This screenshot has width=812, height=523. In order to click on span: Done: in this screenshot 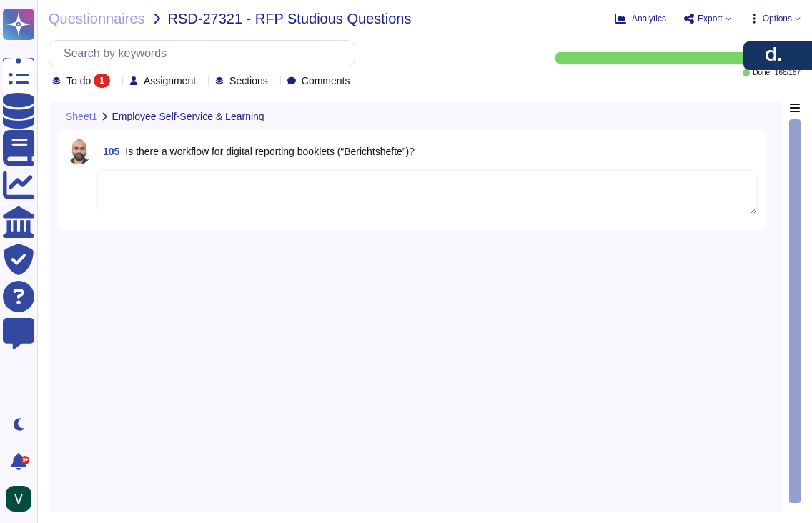, I will do `click(762, 73)`.